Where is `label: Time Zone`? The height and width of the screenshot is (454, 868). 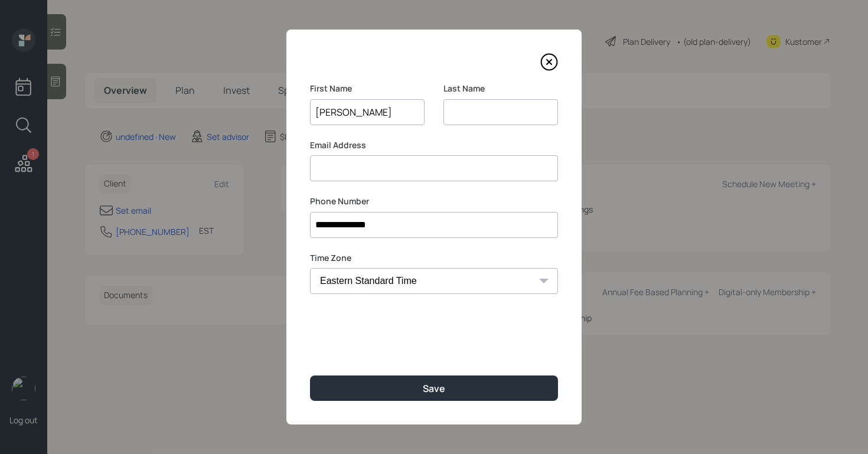
label: Time Zone is located at coordinates (434, 258).